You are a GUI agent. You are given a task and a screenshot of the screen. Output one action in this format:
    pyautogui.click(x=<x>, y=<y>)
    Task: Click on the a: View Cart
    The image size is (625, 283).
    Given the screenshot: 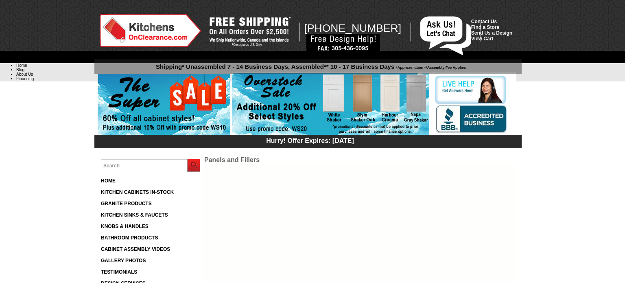 What is the action you would take?
    pyautogui.click(x=482, y=39)
    